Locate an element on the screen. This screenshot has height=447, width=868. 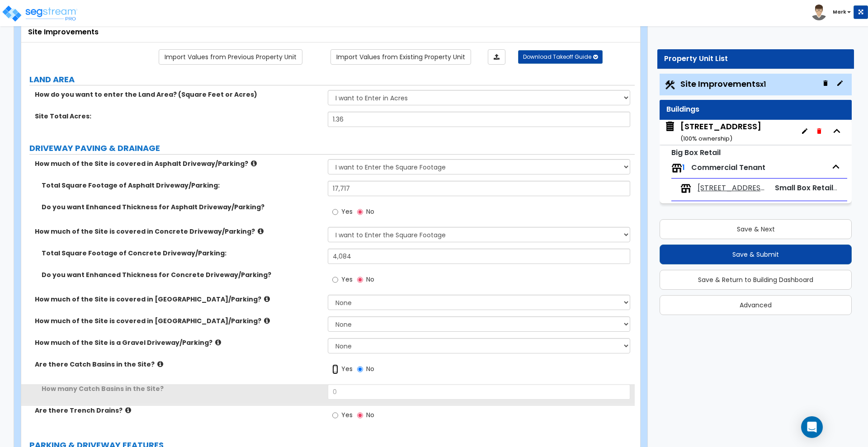
span: 1 is located at coordinates (684, 168).